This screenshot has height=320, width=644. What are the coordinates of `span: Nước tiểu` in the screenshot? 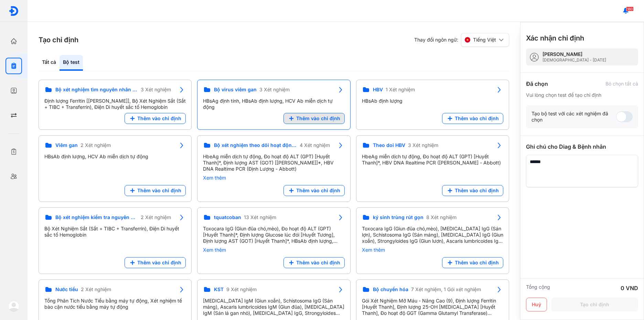 It's located at (67, 290).